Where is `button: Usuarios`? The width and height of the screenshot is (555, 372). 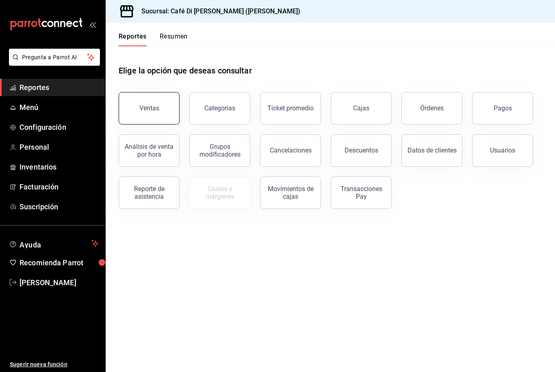
button: Usuarios is located at coordinates (502, 151).